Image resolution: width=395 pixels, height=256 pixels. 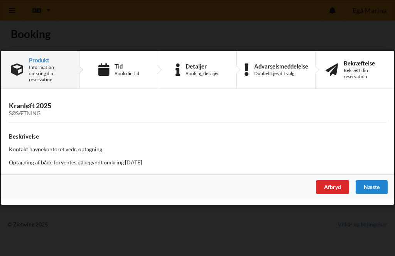 I want to click on div: Detaljer, so click(x=202, y=66).